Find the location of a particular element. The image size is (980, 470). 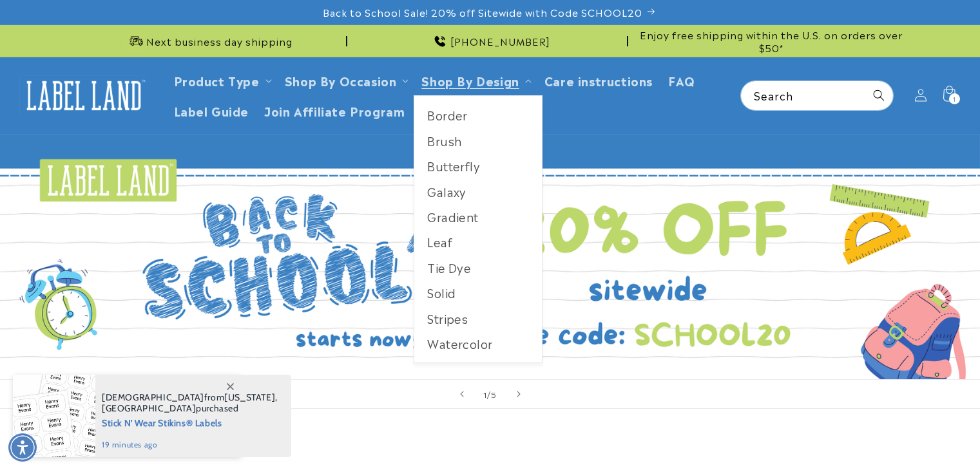

span: Shop By Occasion is located at coordinates (341, 80).